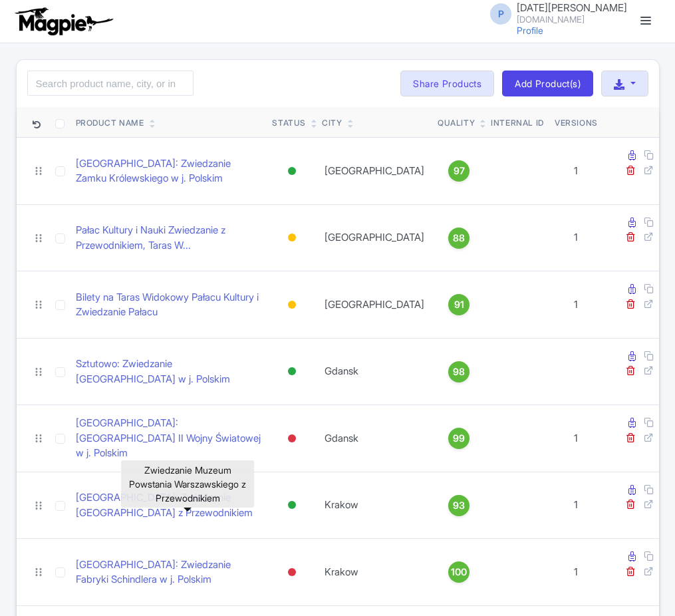 The image size is (675, 616). Describe the element at coordinates (459, 572) in the screenshot. I see `a: 100` at that location.